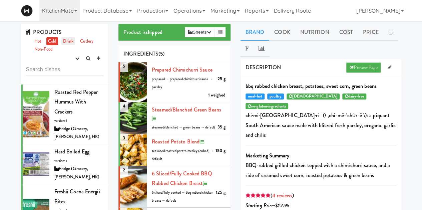 The image size is (422, 210). I want to click on p: BBQ-rubbed grilled chicken topped with a chimichurri sauce, and a side of creamed sweet corn, roa..., so click(321, 170).